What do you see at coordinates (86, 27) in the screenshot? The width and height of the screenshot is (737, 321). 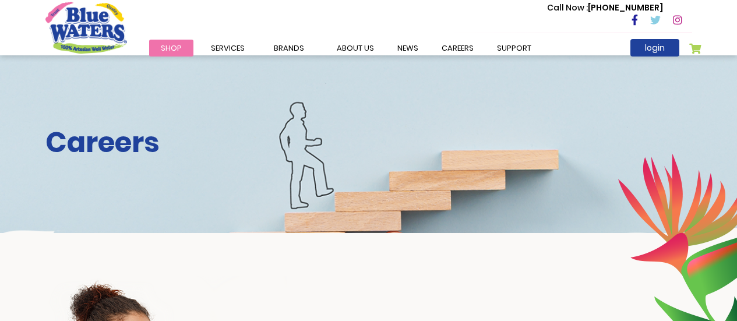 I see `a: store logo` at bounding box center [86, 27].